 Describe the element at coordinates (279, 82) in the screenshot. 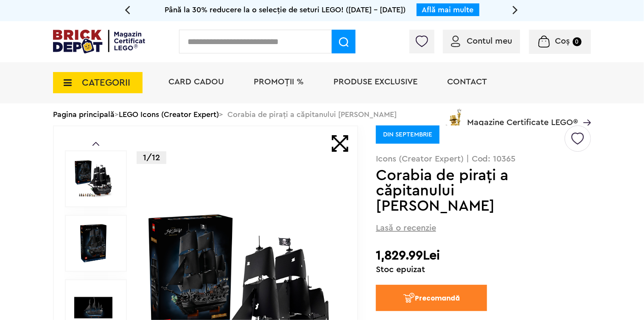

I see `span: PROMOȚII %` at that location.